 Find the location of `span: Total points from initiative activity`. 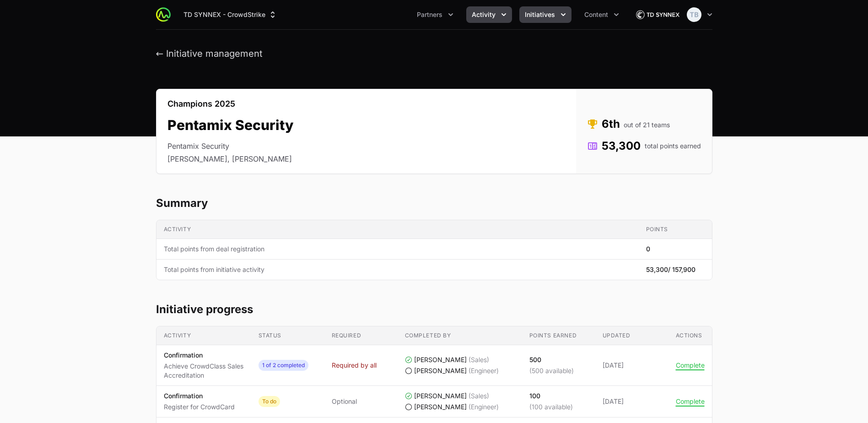

span: Total points from initiative activity is located at coordinates (397, 270).